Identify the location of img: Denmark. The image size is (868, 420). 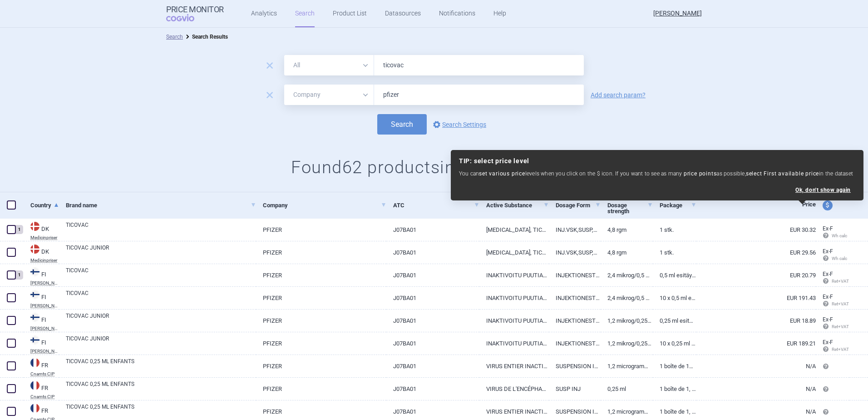
(35, 250).